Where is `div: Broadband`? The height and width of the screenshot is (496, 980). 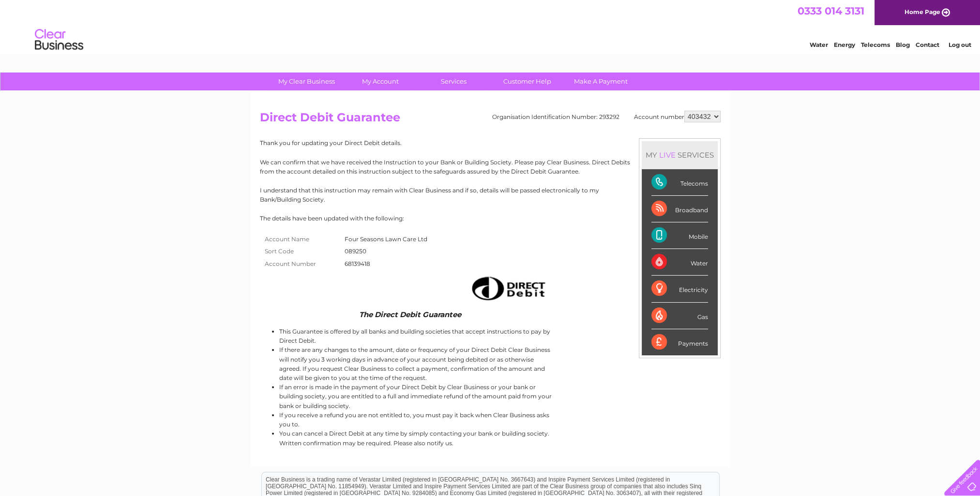 div: Broadband is located at coordinates (679, 209).